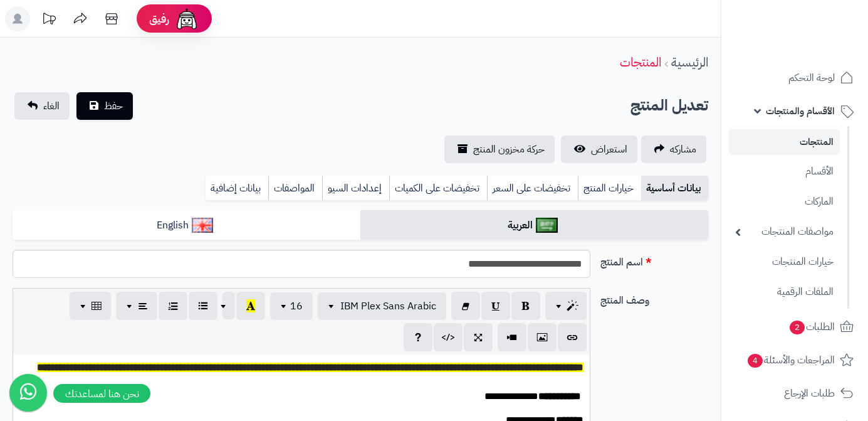  What do you see at coordinates (186, 225) in the screenshot?
I see `a: English` at bounding box center [186, 225].